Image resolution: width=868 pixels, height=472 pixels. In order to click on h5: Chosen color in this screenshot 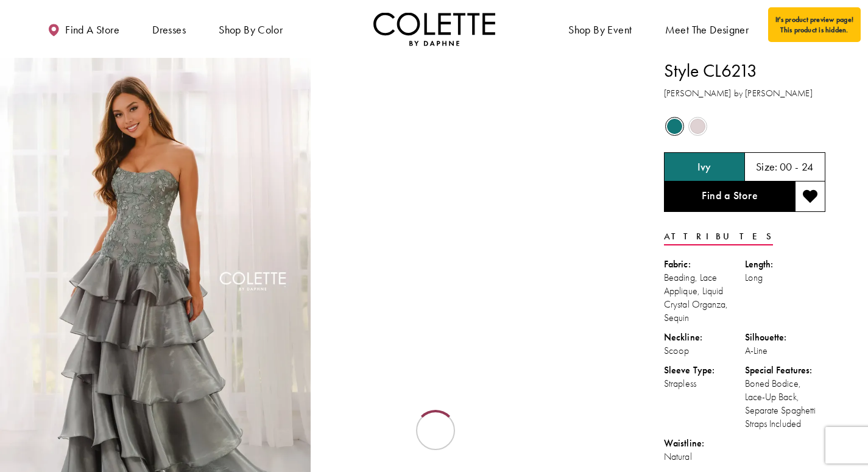, I will do `click(704, 167)`.